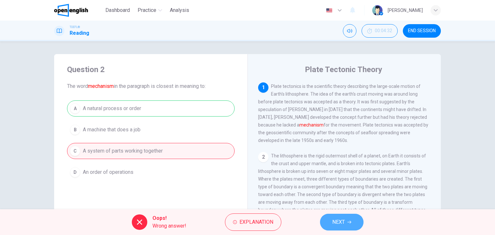 The height and width of the screenshot is (235, 495). I want to click on span: Oops!, so click(169, 218).